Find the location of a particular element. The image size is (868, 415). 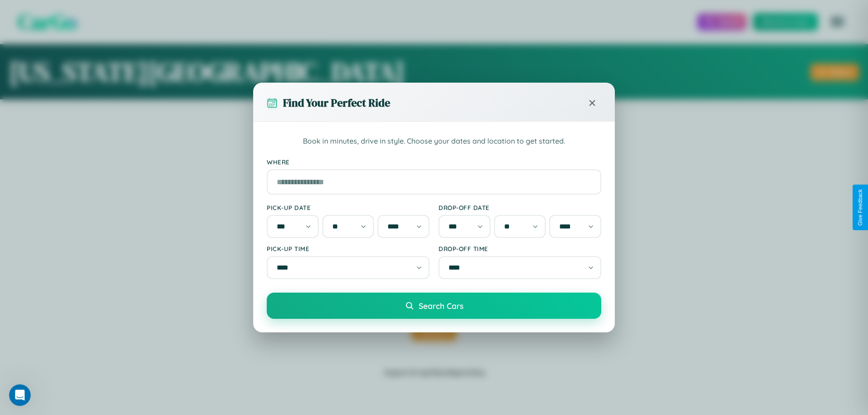

h3: Find Your Perfect Ride is located at coordinates (336, 103).